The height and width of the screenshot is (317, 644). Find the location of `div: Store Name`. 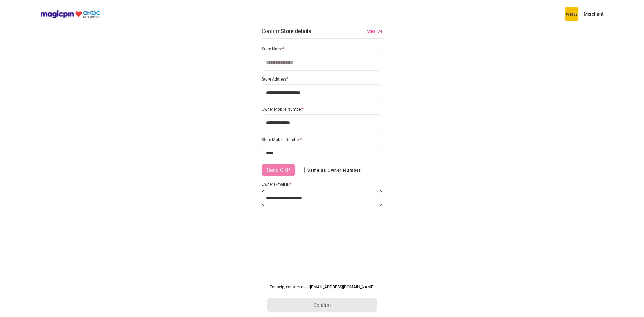

div: Store Name is located at coordinates (322, 49).